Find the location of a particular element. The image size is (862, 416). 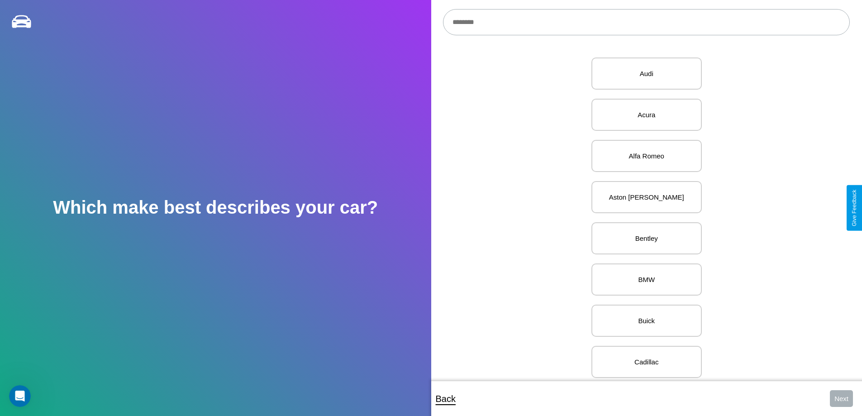

h2: Which make best describes your car? is located at coordinates (215, 207).